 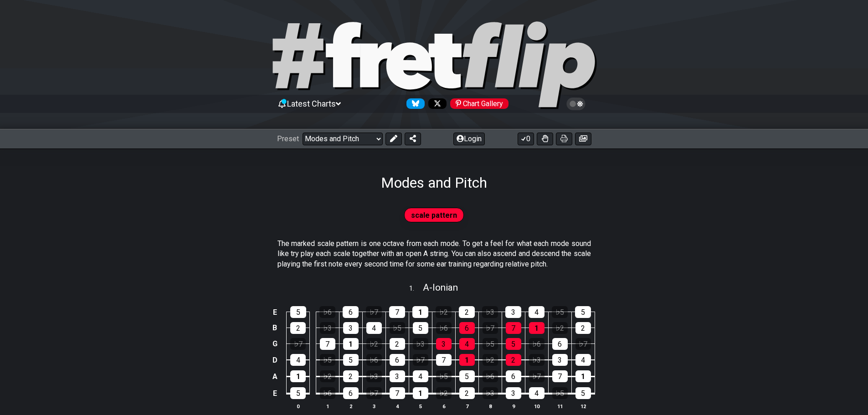 I want to click on th: 8, so click(x=490, y=406).